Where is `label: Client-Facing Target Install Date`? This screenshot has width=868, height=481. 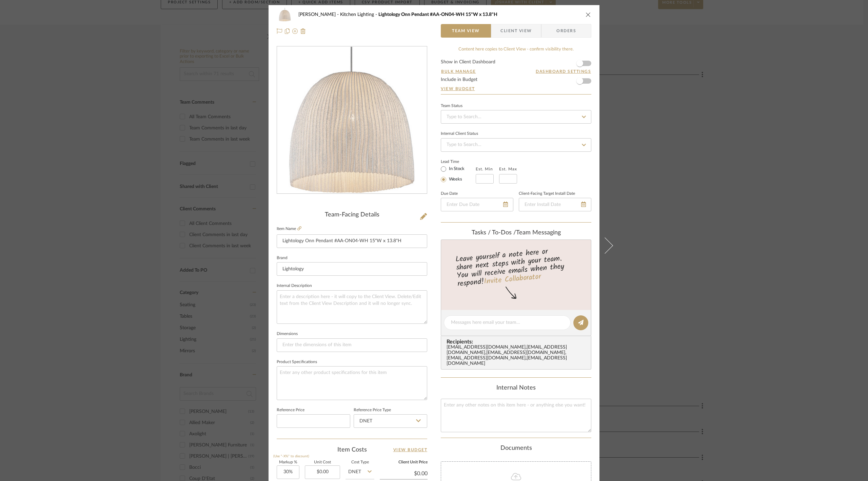 label: Client-Facing Target Install Date is located at coordinates (547, 194).